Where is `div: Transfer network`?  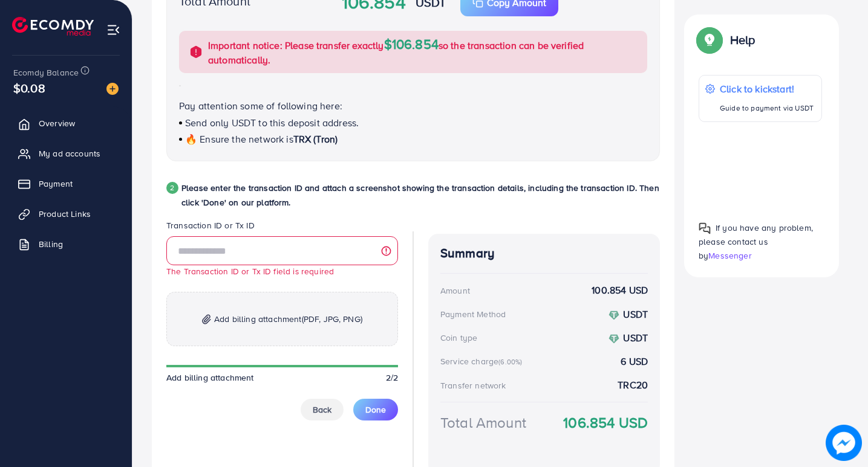 div: Transfer network is located at coordinates (473, 385).